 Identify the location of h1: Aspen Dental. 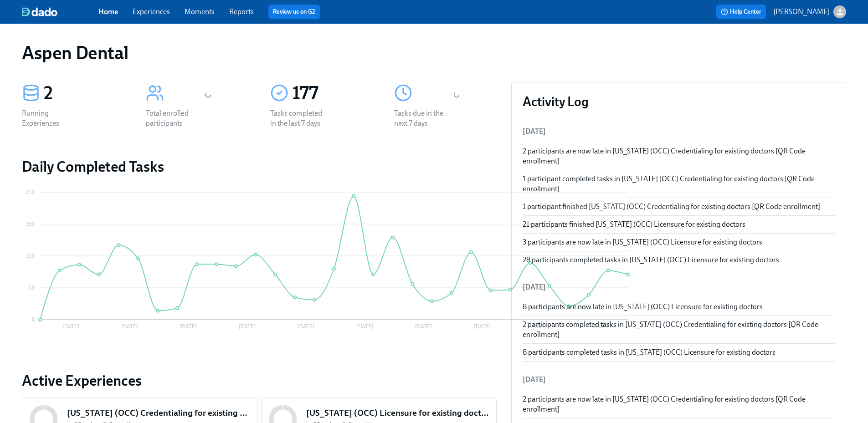
(75, 53).